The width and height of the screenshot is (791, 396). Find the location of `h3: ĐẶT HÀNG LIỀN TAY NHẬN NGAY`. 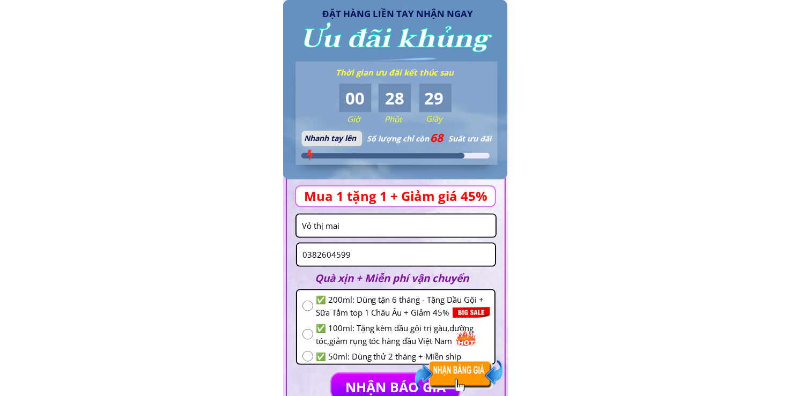

h3: ĐẶT HÀNG LIỀN TAY NHẬN NGAY is located at coordinates (403, 13).